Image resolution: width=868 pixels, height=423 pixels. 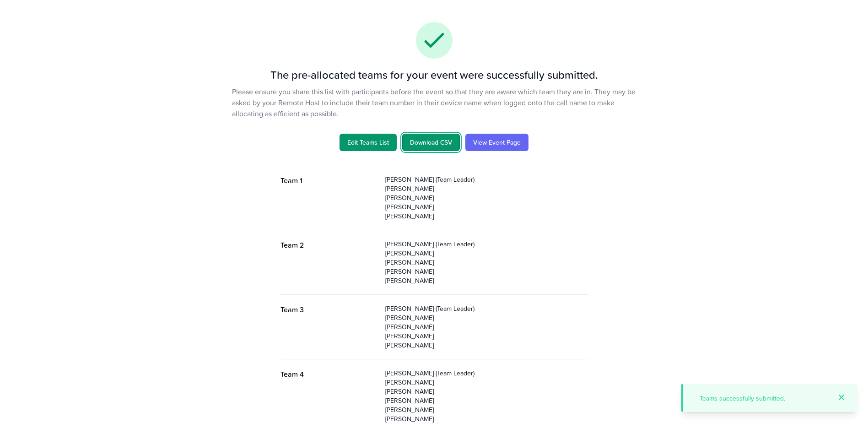 What do you see at coordinates (434, 102) in the screenshot?
I see `p: Please ensure you share this list with participants before the event so that they are aware which...` at bounding box center [434, 102].